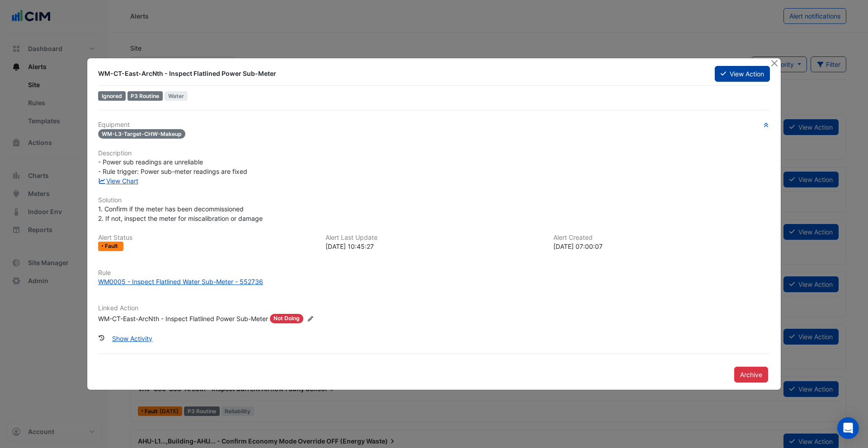 This screenshot has width=868, height=448. What do you see at coordinates (848, 428) in the screenshot?
I see `div: Open Intercom Messenger` at bounding box center [848, 428].